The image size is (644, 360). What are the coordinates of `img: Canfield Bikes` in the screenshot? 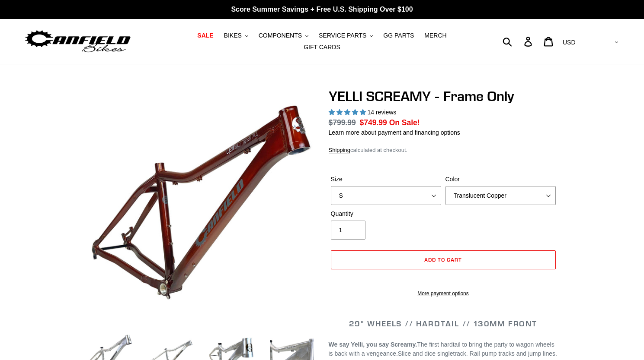 It's located at (78, 42).